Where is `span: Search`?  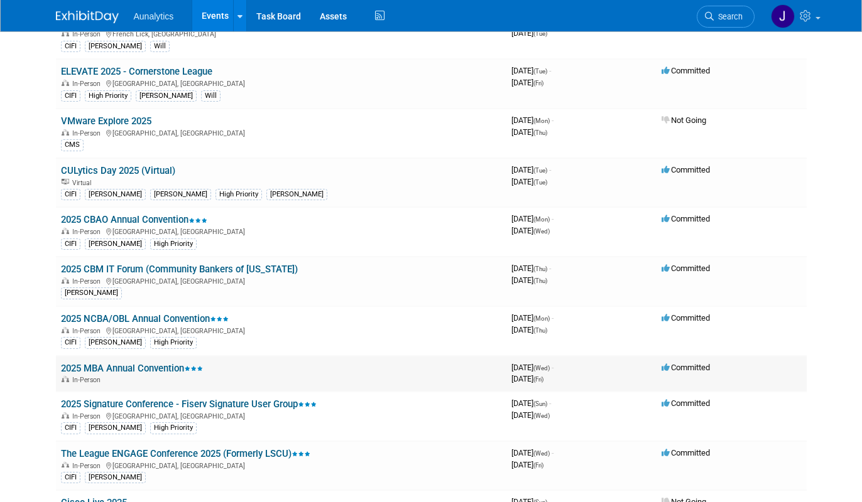
span: Search is located at coordinates (728, 16).